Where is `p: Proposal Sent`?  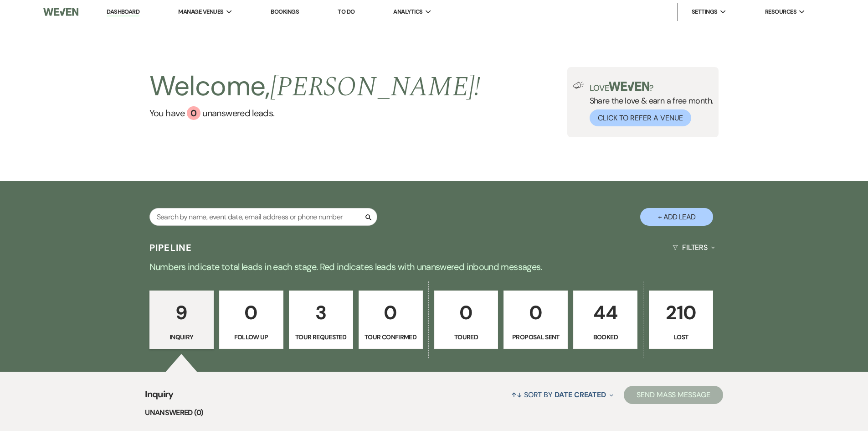
p: Proposal Sent is located at coordinates (535, 337).